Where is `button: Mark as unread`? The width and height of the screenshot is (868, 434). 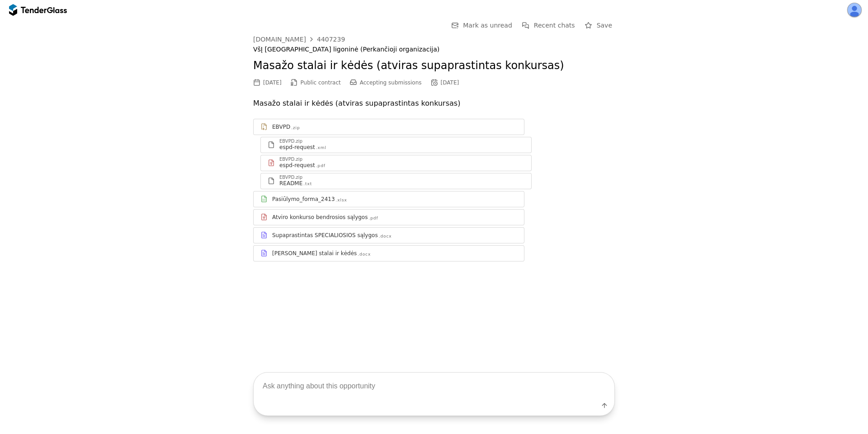 button: Mark as unread is located at coordinates (482, 25).